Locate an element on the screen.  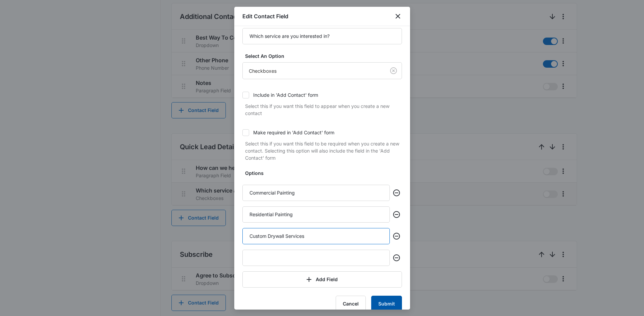
input: Name is located at coordinates (322, 36).